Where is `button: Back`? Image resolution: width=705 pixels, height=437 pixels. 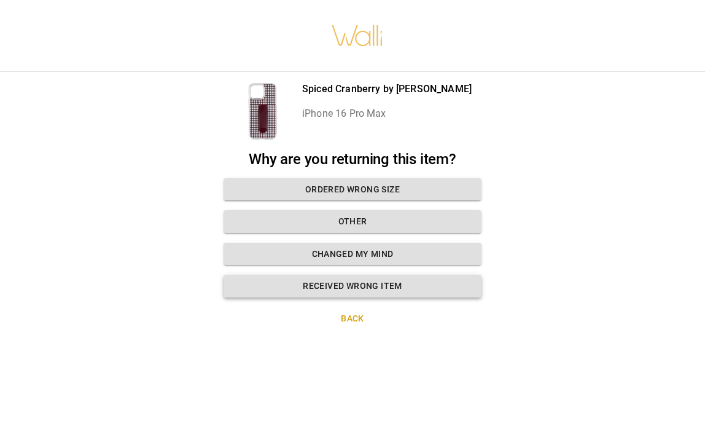
button: Back is located at coordinates (352, 318).